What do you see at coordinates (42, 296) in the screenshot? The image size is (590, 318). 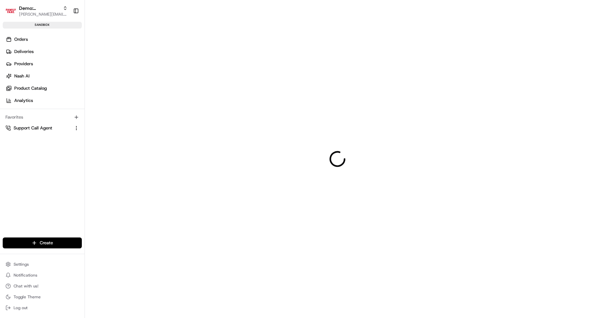 I see `button: Toggle Theme` at bounding box center [42, 296].